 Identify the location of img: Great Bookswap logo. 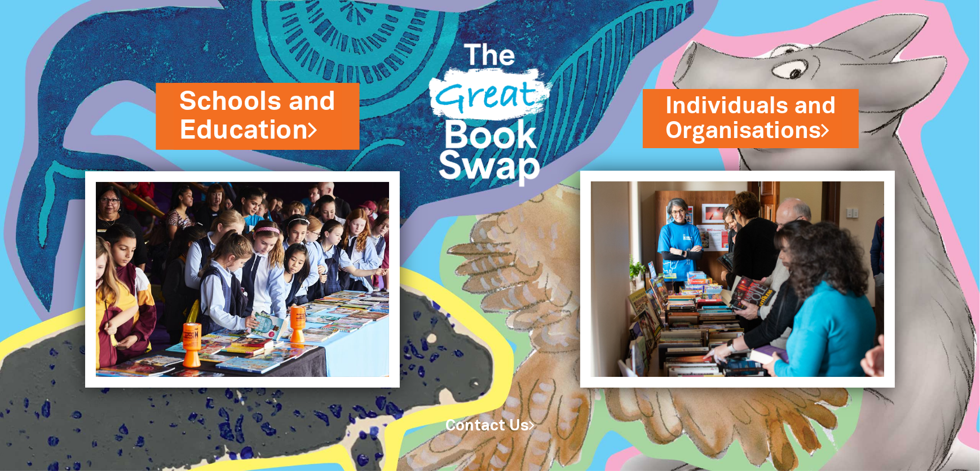
(490, 110).